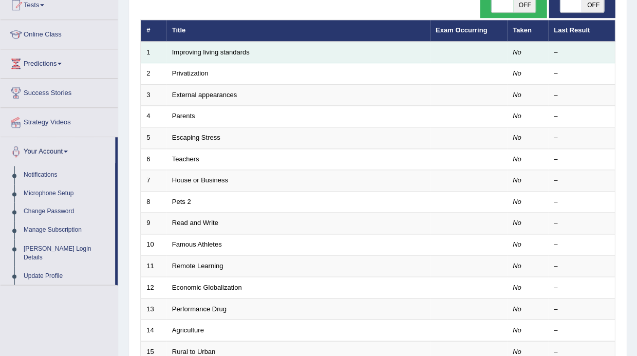 The height and width of the screenshot is (356, 637). What do you see at coordinates (67, 276) in the screenshot?
I see `a: Update Profile` at bounding box center [67, 276].